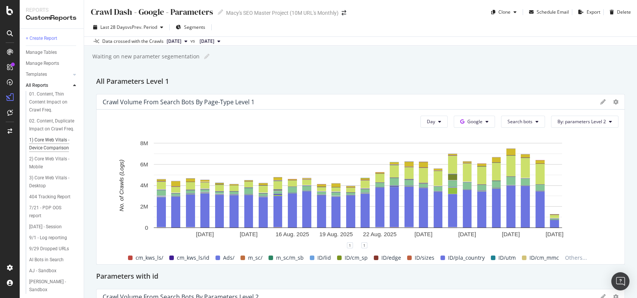  What do you see at coordinates (127, 276) in the screenshot?
I see `h2: Parameters with id` at bounding box center [127, 276].